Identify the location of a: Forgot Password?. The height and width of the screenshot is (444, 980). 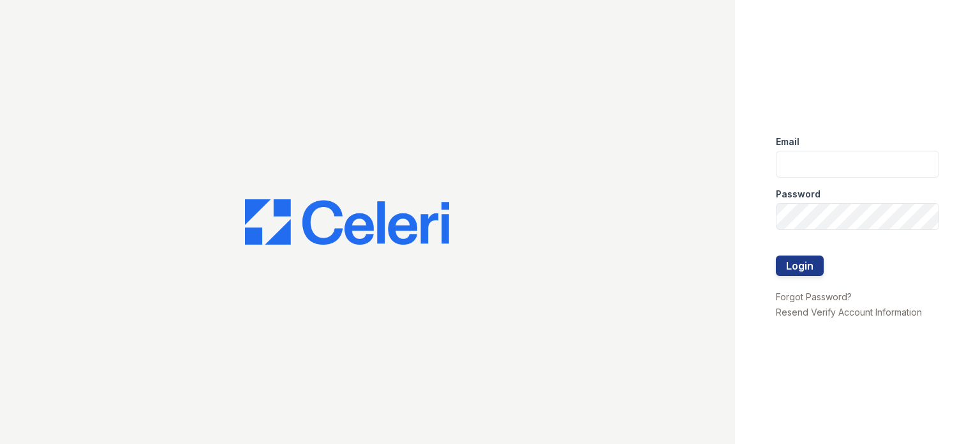
(814, 296).